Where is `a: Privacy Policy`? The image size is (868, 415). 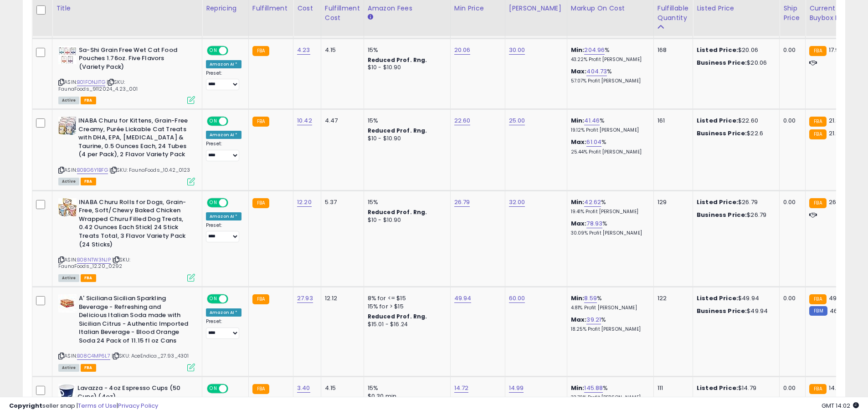
a: Privacy Policy is located at coordinates (138, 405).